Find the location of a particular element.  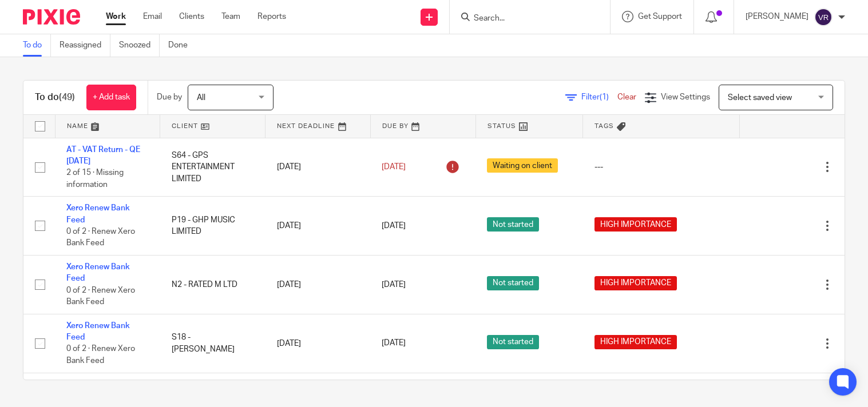

a: Snoozed is located at coordinates (139, 45).